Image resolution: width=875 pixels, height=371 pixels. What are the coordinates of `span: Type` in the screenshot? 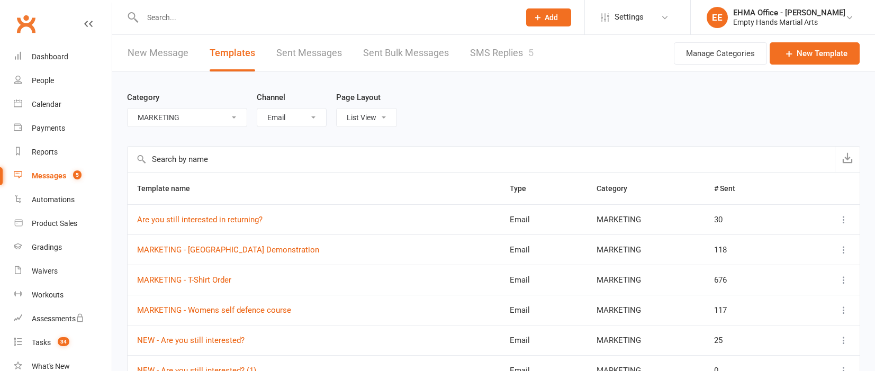 It's located at (523, 188).